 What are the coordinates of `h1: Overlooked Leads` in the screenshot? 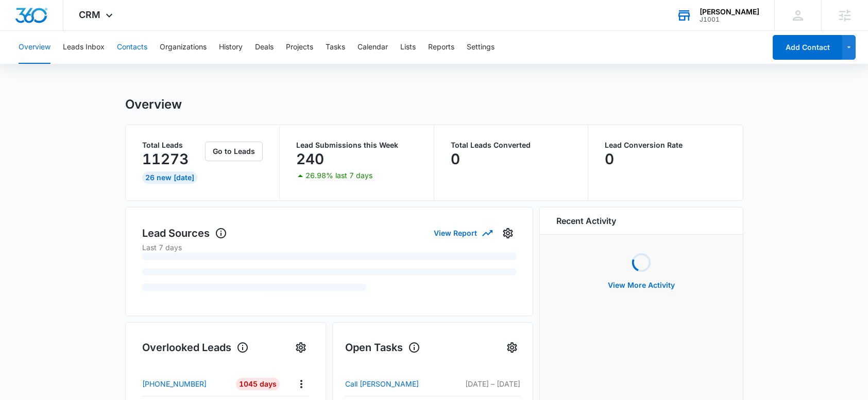 It's located at (195, 347).